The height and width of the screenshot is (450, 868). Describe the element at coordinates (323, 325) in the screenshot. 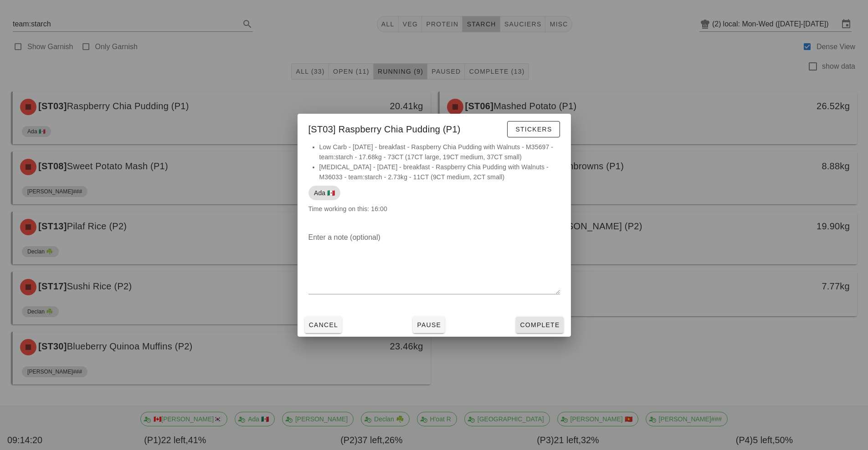

I see `span: Cancel` at that location.